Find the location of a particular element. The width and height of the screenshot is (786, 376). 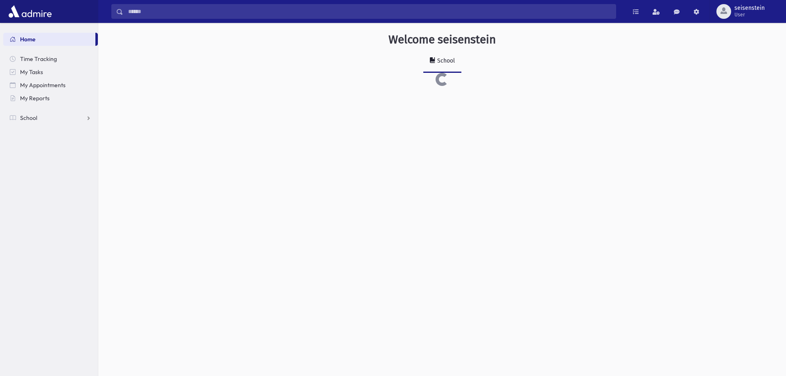

a: My Appointments is located at coordinates (50, 85).